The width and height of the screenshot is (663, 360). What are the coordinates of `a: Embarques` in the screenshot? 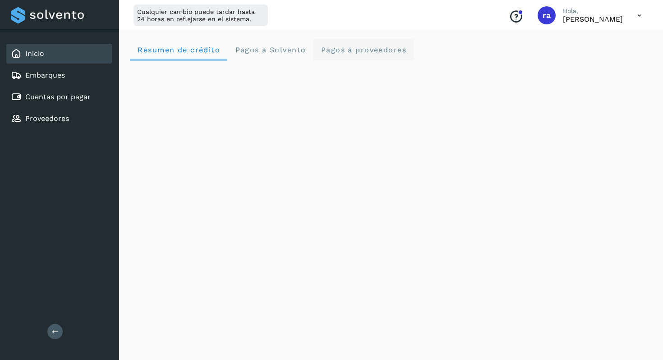 It's located at (45, 75).